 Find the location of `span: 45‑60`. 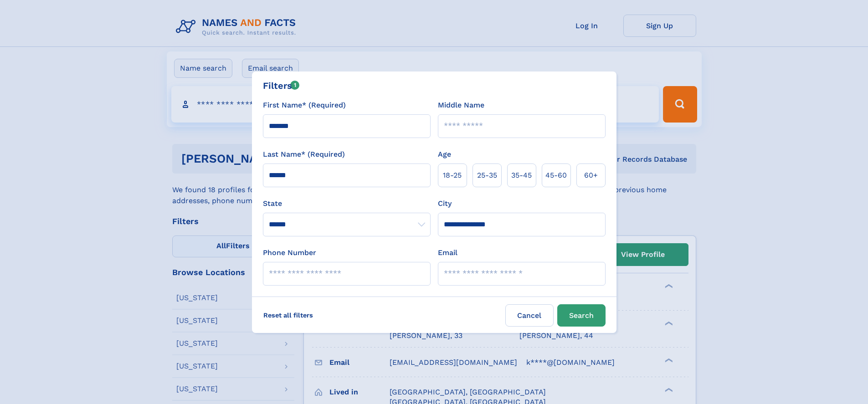

span: 45‑60 is located at coordinates (556, 175).